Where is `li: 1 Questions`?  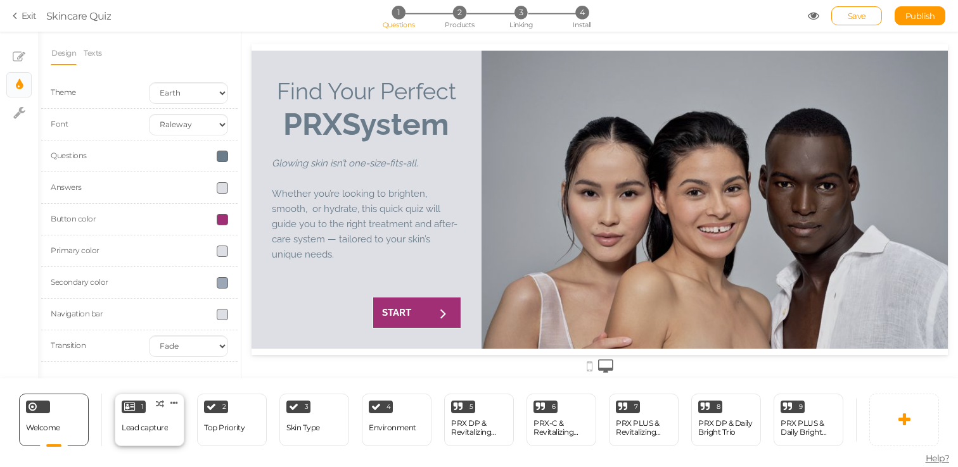 li: 1 Questions is located at coordinates (398, 12).